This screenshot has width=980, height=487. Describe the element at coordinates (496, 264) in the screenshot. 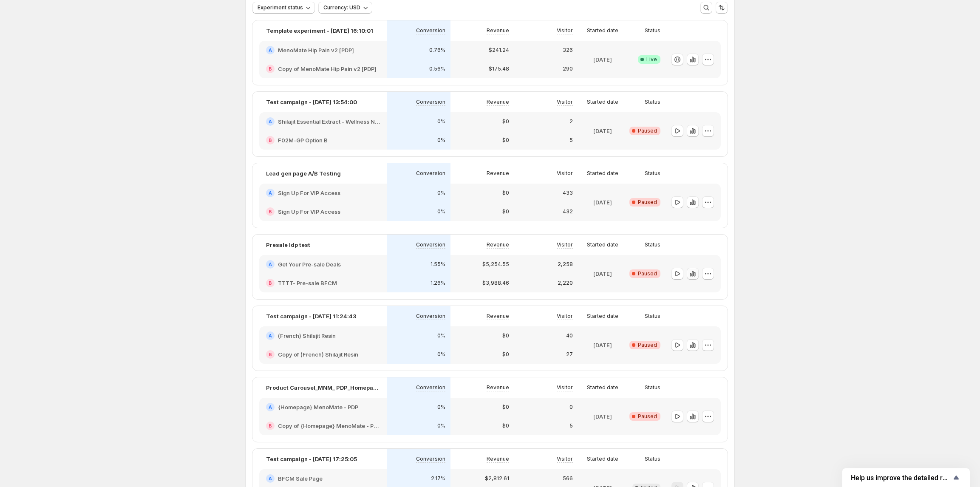

I see `p: $5,254.55` at that location.